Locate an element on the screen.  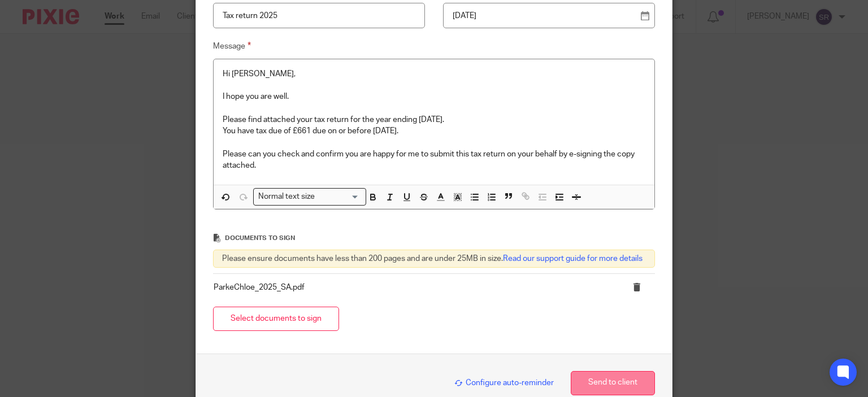
span: Normal text size is located at coordinates (287, 197).